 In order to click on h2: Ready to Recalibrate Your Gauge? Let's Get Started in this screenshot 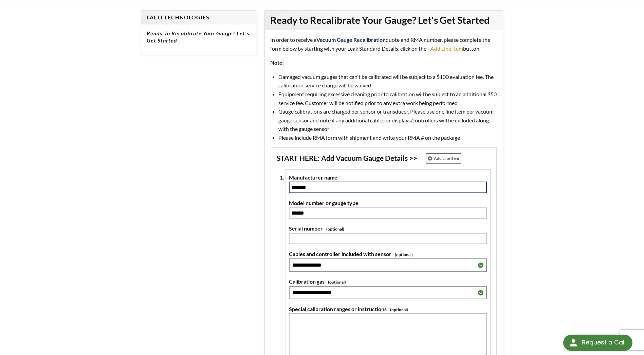, I will do `click(384, 20)`.